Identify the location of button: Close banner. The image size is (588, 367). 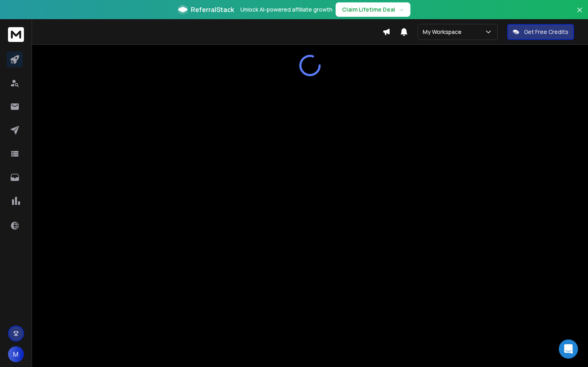
(579, 14).